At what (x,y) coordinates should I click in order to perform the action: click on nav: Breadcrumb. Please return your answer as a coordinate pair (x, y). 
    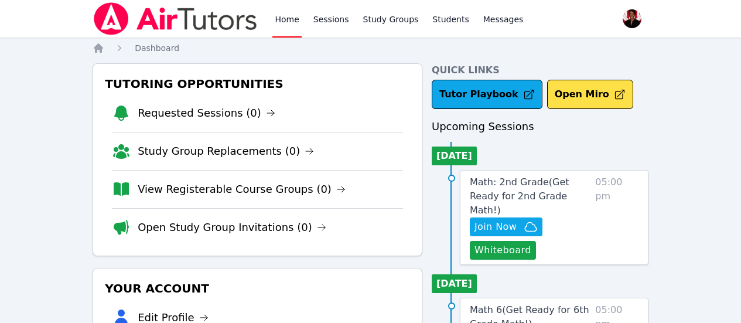
    Looking at the image, I should click on (370, 48).